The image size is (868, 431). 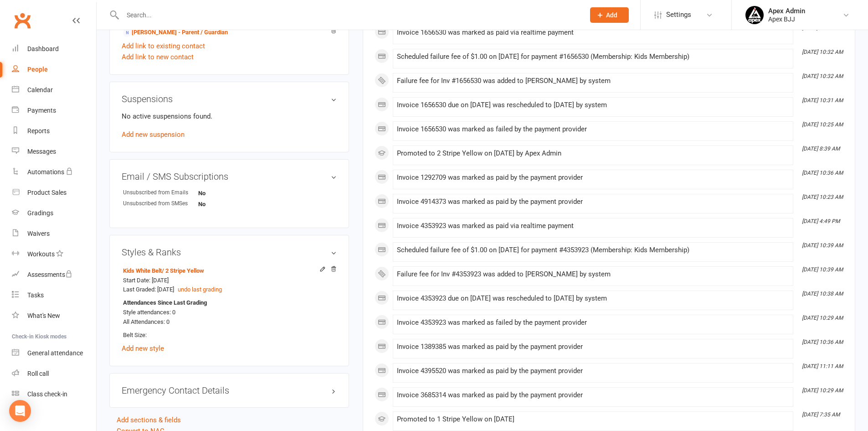 I want to click on div: Invoice 4395520 was marked as paid by the payment provider, so click(x=592, y=371).